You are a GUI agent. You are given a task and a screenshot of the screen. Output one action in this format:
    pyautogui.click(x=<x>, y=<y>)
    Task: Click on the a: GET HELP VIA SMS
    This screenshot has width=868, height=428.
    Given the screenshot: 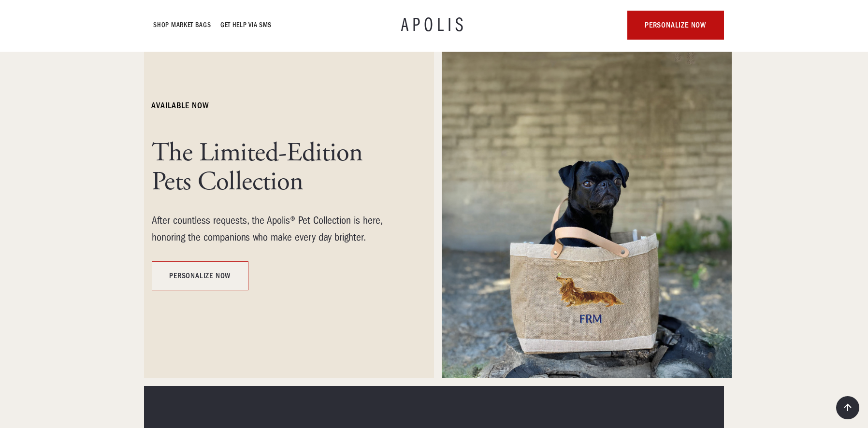 What is the action you would take?
    pyautogui.click(x=246, y=25)
    